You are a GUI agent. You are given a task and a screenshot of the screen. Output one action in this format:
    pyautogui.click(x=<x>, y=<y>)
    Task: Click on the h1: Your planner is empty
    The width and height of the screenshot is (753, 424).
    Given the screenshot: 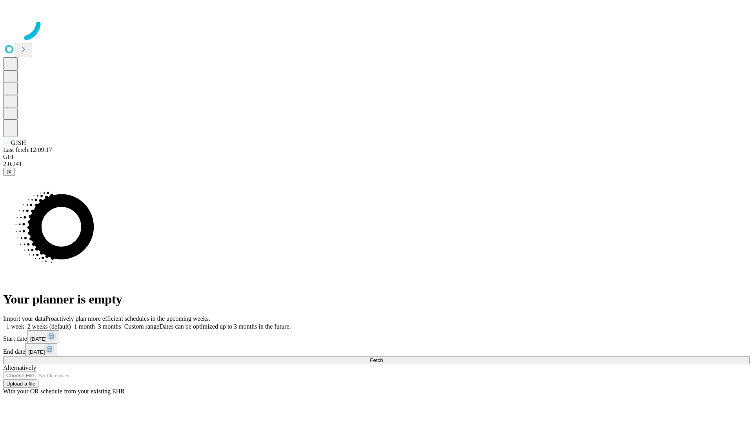 What is the action you would take?
    pyautogui.click(x=376, y=299)
    